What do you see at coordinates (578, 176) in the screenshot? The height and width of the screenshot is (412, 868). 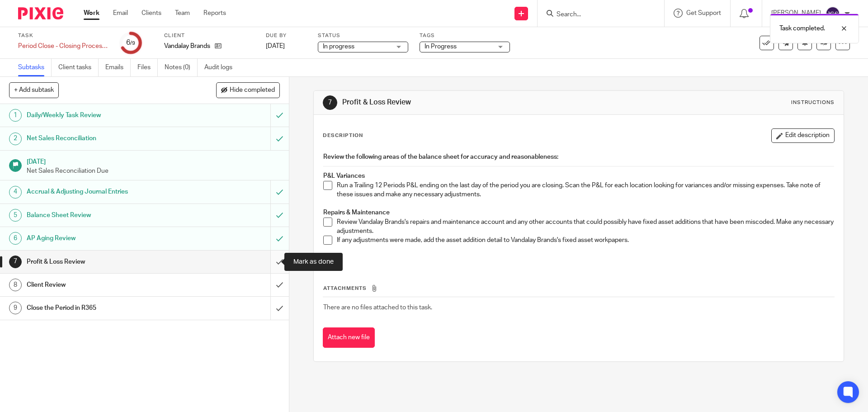 I see `h4: P&L Variances` at bounding box center [578, 176].